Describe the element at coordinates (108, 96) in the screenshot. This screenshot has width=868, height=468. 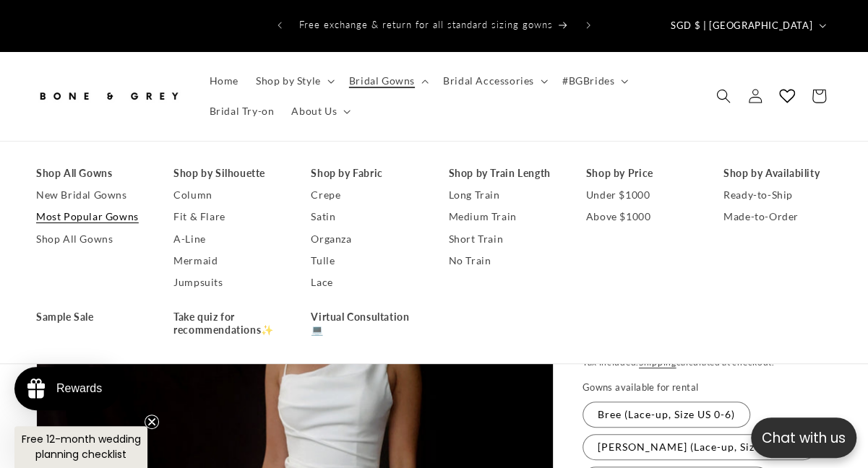
I see `img: Bone and Grey Bridal` at that location.